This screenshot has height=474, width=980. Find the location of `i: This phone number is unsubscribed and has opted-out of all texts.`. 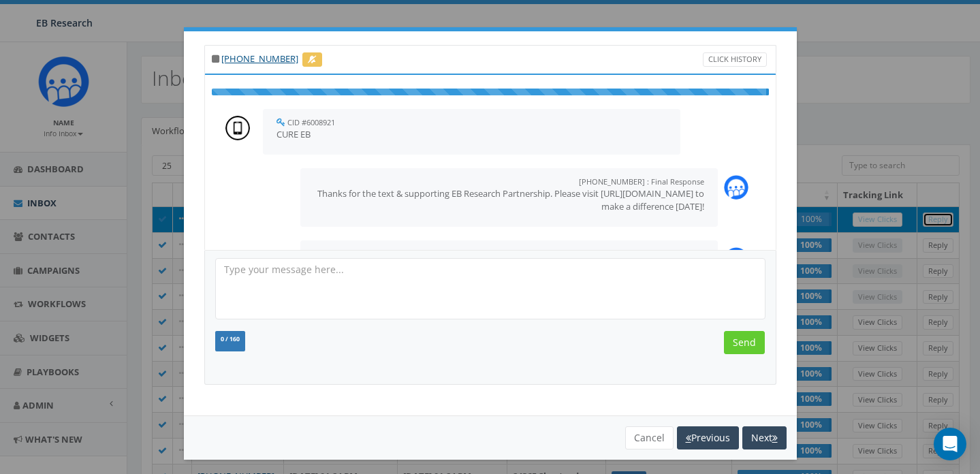

i: This phone number is unsubscribed and has opted-out of all texts. is located at coordinates (215, 58).